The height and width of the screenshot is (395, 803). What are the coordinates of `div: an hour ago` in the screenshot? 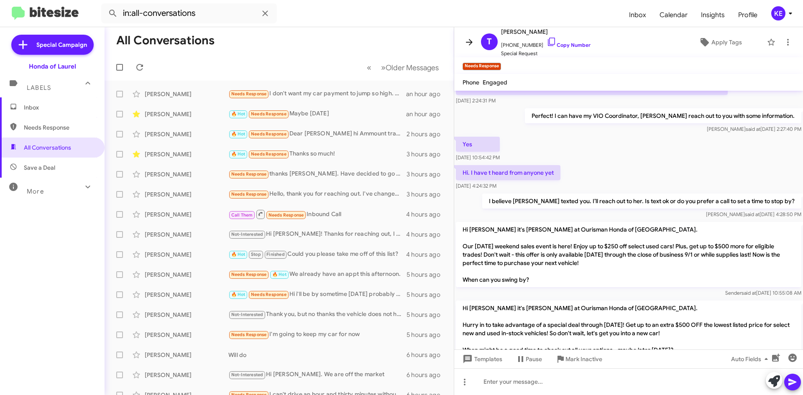 It's located at (426, 94).